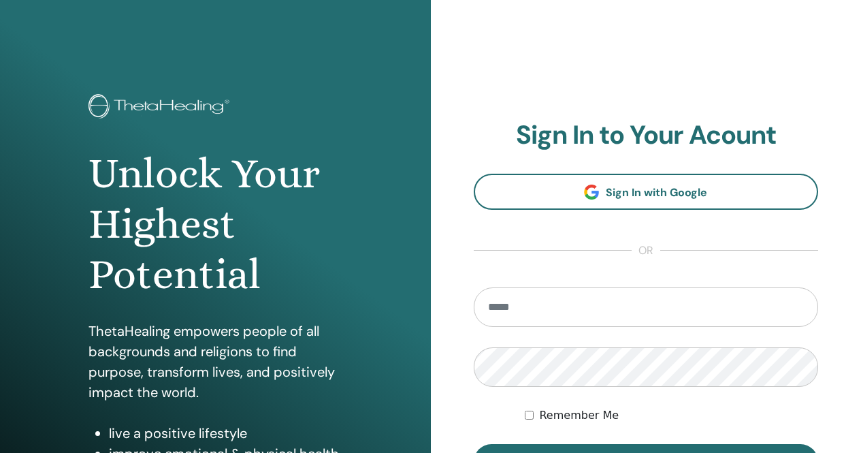  Describe the element at coordinates (215, 224) in the screenshot. I see `h1: Unlock Your Highest Potential` at that location.